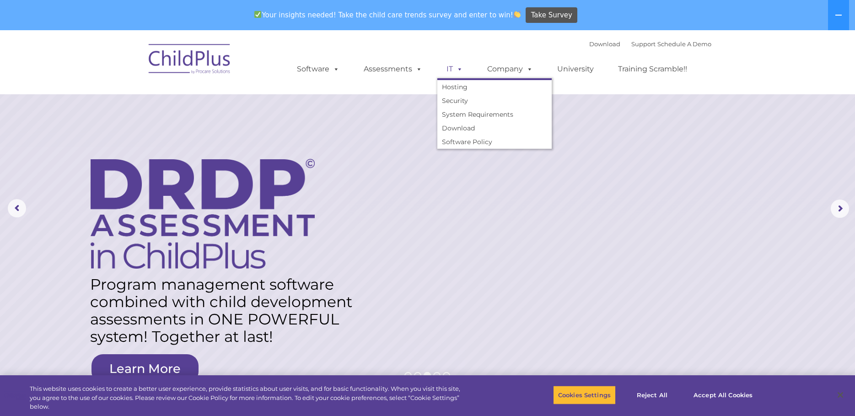 The height and width of the screenshot is (416, 855). What do you see at coordinates (494, 87) in the screenshot?
I see `a: Hosting` at bounding box center [494, 87].